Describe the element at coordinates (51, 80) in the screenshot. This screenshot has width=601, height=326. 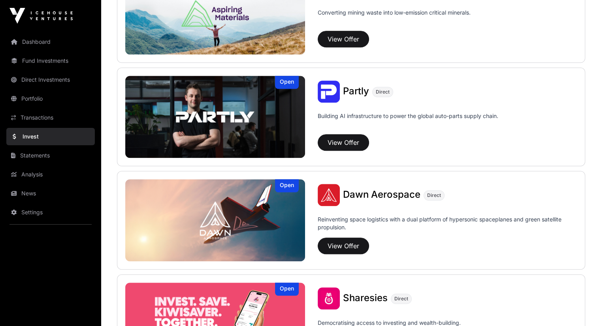
I see `a: Direct Investments` at that location.